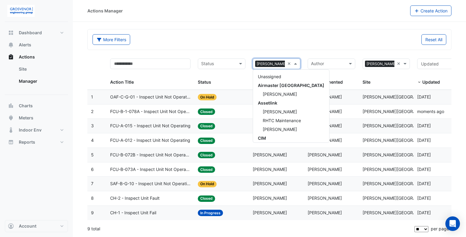 The width and height of the screenshot is (466, 237). Describe the element at coordinates (440, 64) in the screenshot. I see `button: Updated` at that location.